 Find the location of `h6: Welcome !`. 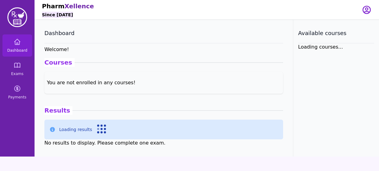

h6: Welcome ! is located at coordinates (164, 50).